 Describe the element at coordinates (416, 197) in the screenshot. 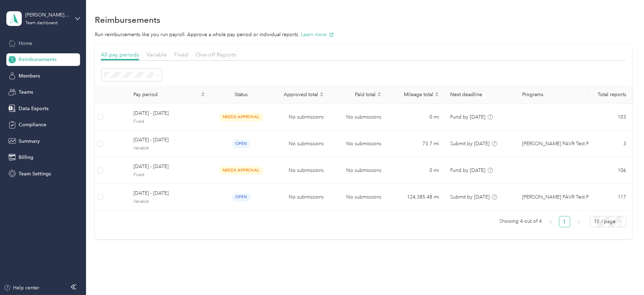

I see `td: 124,385.48 mi` at that location.